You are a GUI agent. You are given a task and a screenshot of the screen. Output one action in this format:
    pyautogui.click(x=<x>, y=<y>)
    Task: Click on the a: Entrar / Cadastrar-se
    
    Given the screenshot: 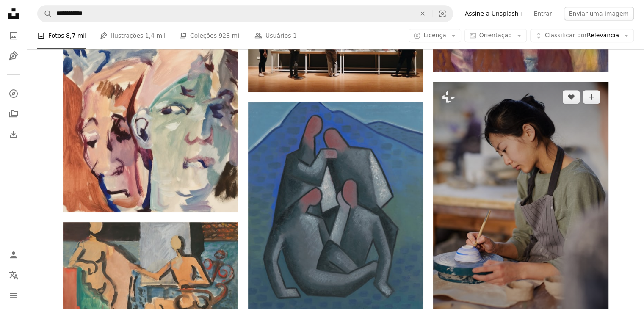 What is the action you would take?
    pyautogui.click(x=14, y=255)
    